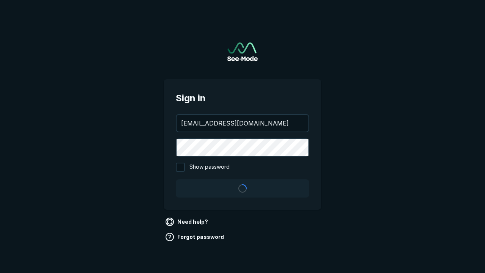 Image resolution: width=485 pixels, height=273 pixels. Describe the element at coordinates (210, 167) in the screenshot. I see `span: Show password` at that location.